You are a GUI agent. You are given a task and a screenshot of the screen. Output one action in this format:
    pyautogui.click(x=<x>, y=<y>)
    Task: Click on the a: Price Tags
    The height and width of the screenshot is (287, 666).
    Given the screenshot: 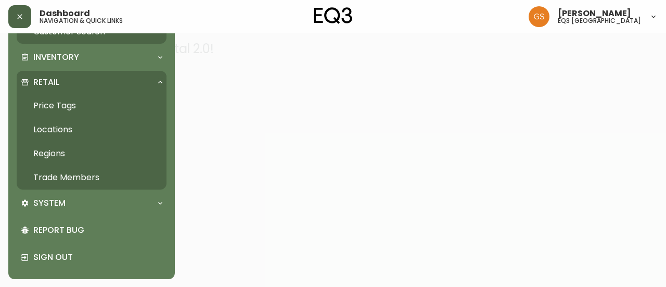 What is the action you would take?
    pyautogui.click(x=92, y=106)
    